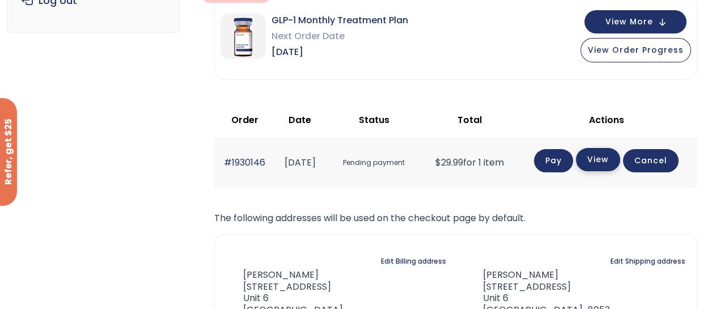  Describe the element at coordinates (300, 120) in the screenshot. I see `span: Date` at that location.